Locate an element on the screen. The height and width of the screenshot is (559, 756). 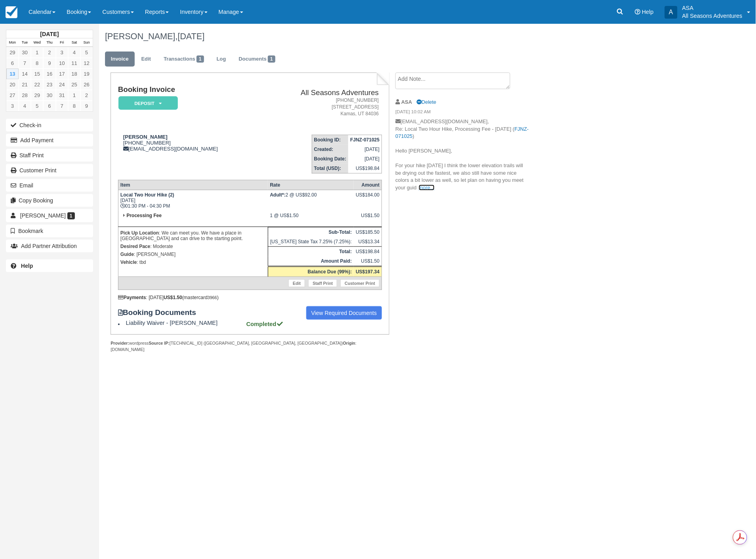
th: Balance Due (99%): is located at coordinates (311, 272).